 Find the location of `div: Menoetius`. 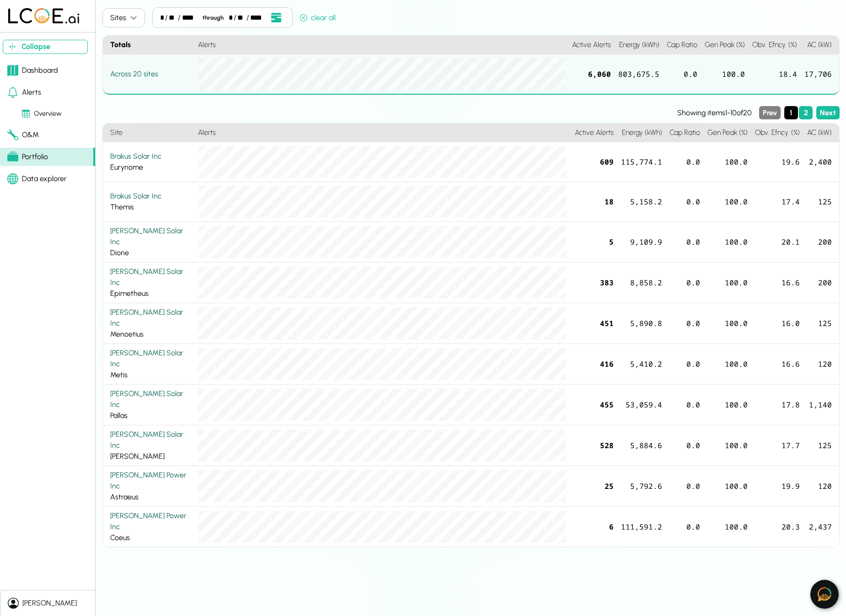

div: Menoetius is located at coordinates (150, 323).